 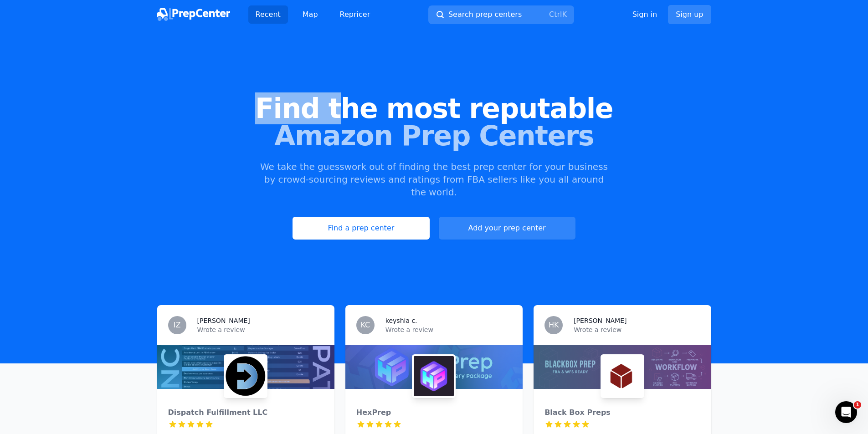 What do you see at coordinates (246, 376) in the screenshot?
I see `img: Dispatch Fulfillment LLC` at bounding box center [246, 376].